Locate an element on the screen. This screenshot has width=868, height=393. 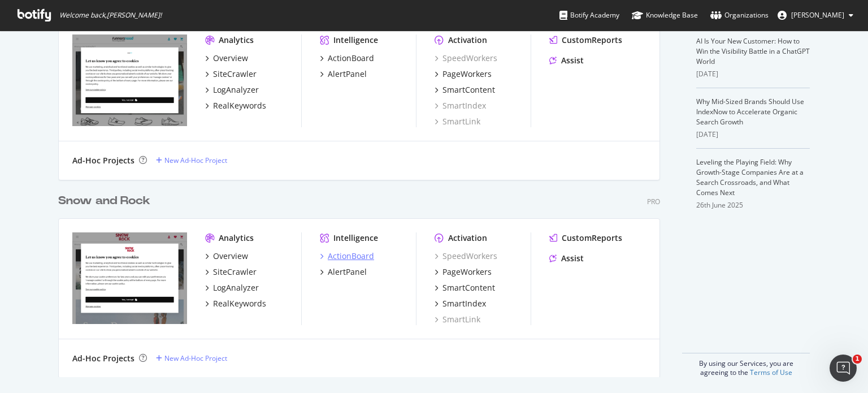
a: Snow and Rock is located at coordinates (106, 200).